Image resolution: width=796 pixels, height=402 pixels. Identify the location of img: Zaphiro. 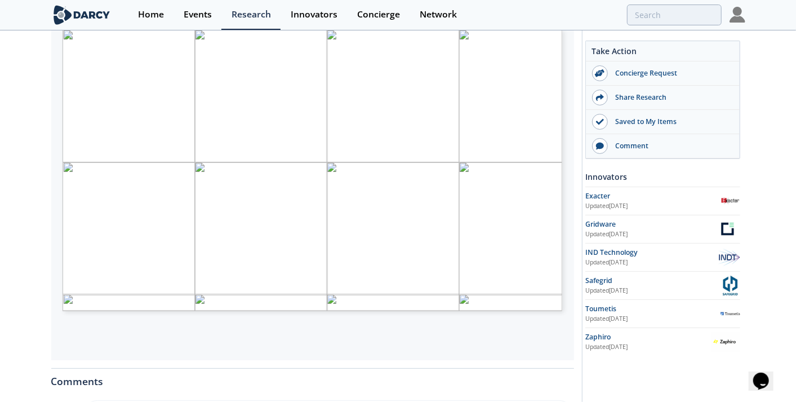
(725, 341).